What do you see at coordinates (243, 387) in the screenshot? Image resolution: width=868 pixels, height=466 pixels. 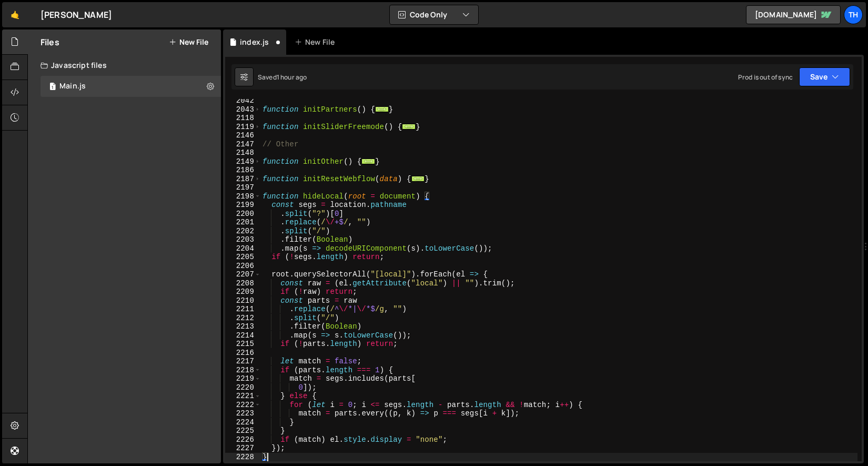 I see `div: 2220` at bounding box center [243, 387].